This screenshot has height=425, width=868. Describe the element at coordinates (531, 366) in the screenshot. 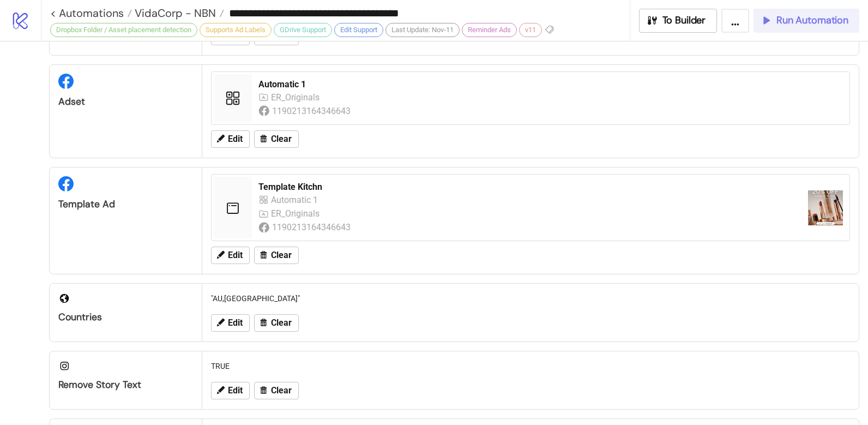

I see `div: TRUE` at that location.